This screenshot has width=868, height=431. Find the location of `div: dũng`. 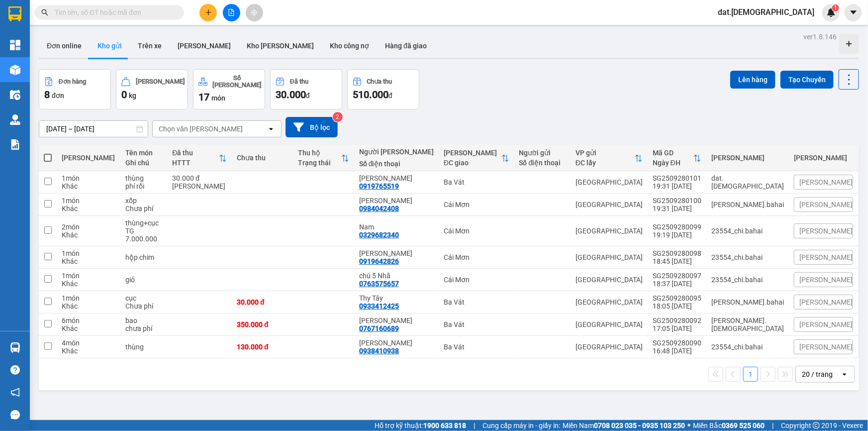

div: dũng is located at coordinates (396, 178).